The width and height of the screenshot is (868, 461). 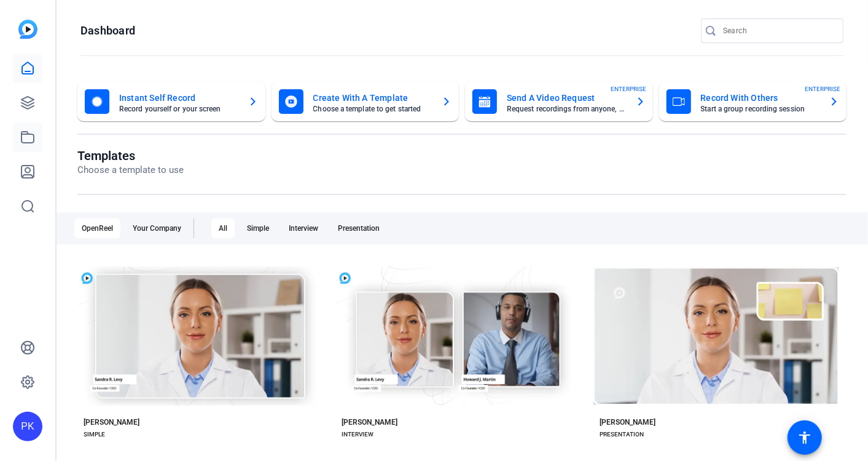 What do you see at coordinates (258, 228) in the screenshot?
I see `div: Simple` at bounding box center [258, 228].